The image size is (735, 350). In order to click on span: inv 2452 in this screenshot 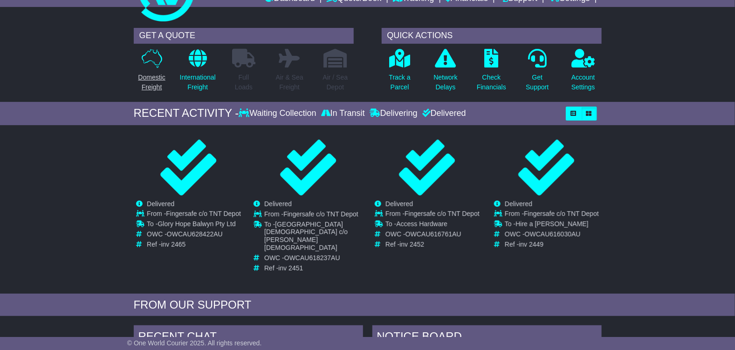, I will do `click(411, 245)`.